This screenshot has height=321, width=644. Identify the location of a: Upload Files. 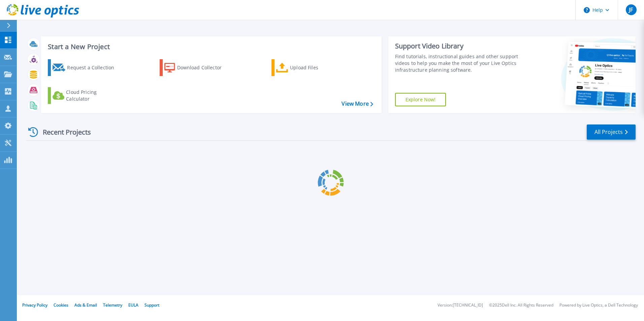
(309, 67).